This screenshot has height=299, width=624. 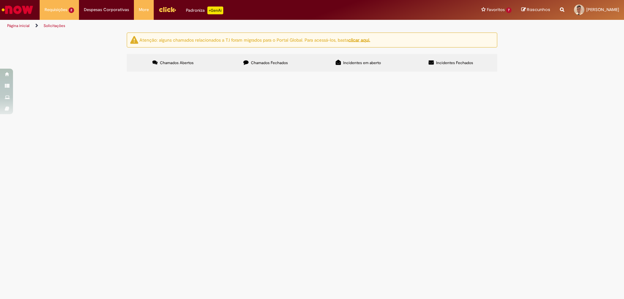 I want to click on span: Chamados Abertos, so click(x=177, y=63).